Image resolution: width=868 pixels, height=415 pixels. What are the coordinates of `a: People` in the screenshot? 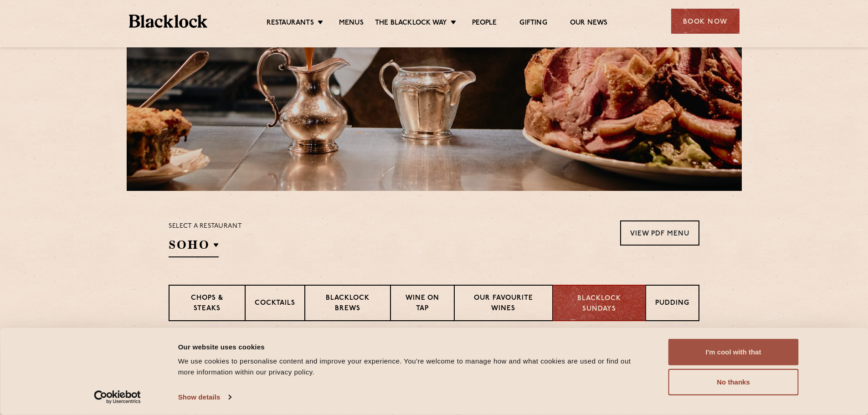 It's located at (484, 23).